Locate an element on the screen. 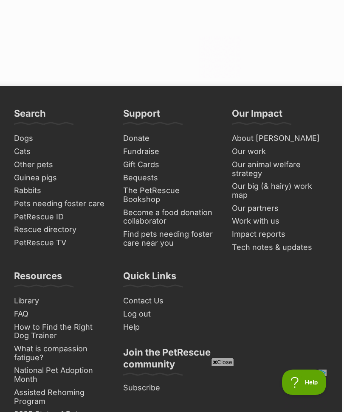  a: Our big (& hairy) work map is located at coordinates (279, 191).